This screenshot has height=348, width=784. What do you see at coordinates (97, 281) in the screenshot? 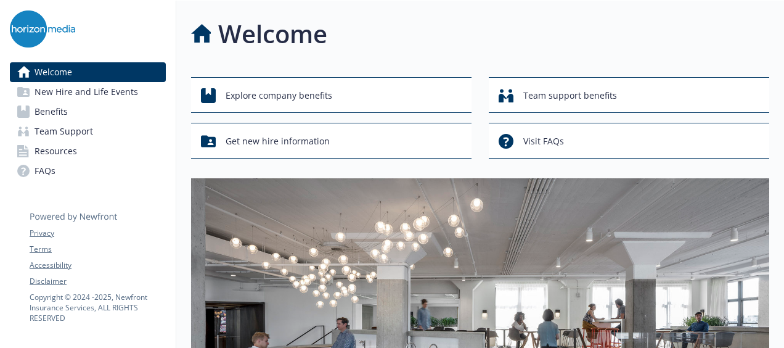
I see `a: Disclaimer` at bounding box center [97, 281].